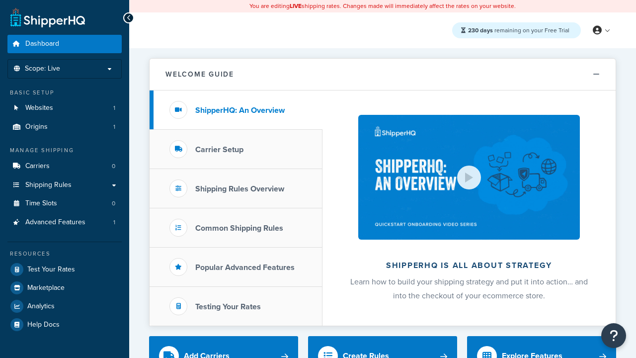  Describe the element at coordinates (65, 269) in the screenshot. I see `a: Test Your Rates` at that location.